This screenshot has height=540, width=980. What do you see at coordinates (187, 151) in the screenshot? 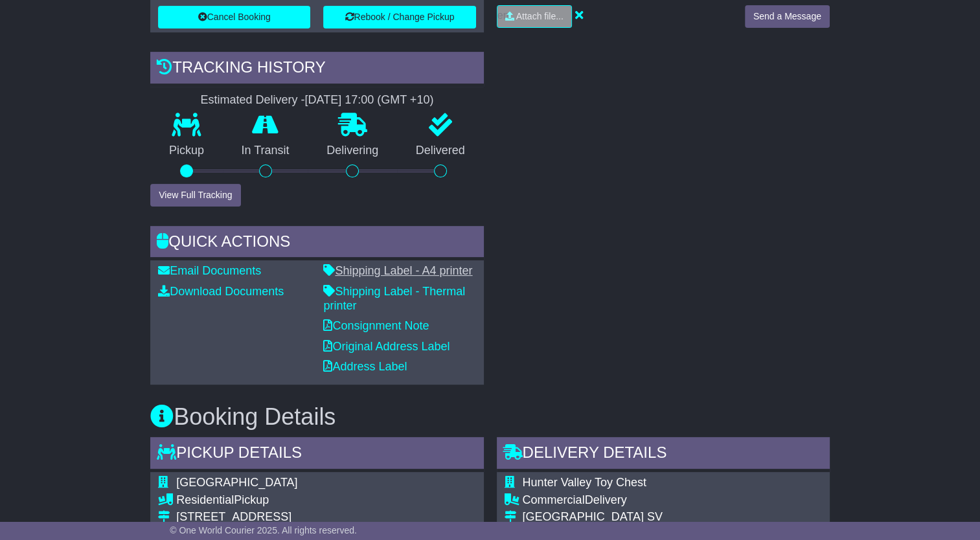
I see `p: Pickup` at bounding box center [187, 151].